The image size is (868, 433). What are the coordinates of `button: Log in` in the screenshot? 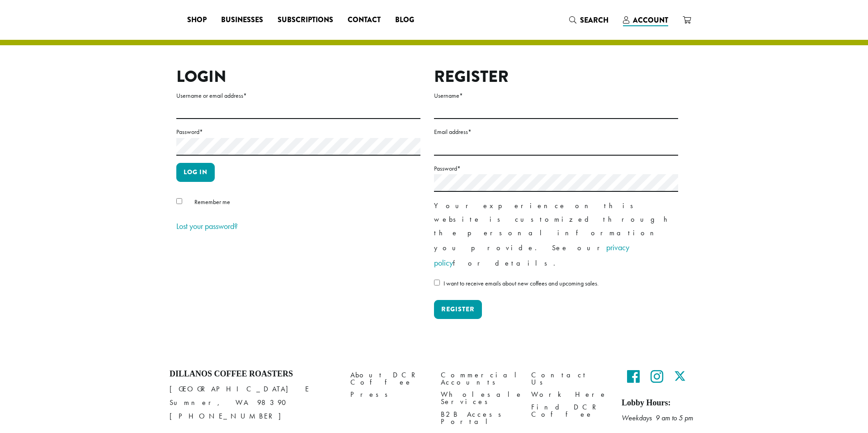 It's located at (195, 172).